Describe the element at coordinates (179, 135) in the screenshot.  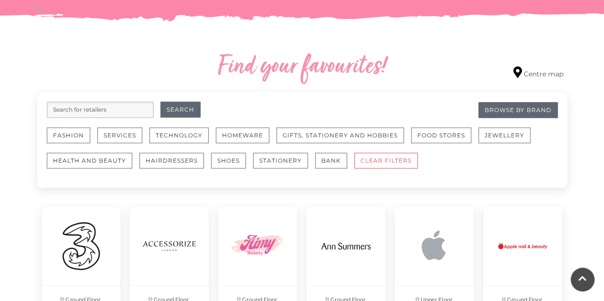
I see `button: Technology` at that location.